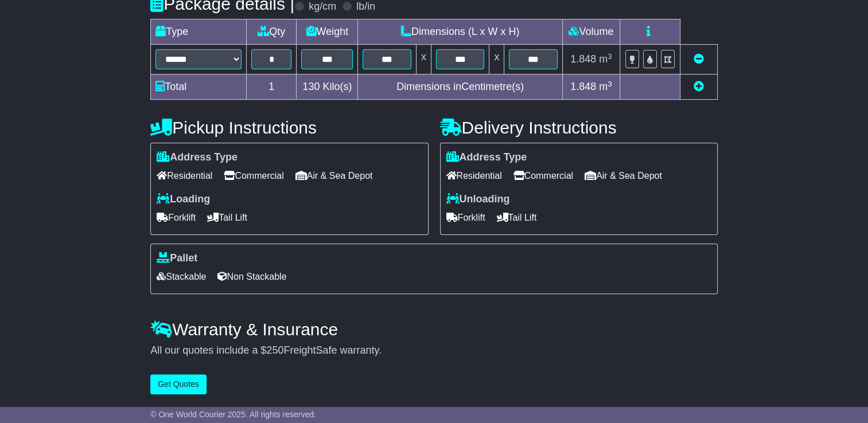 This screenshot has height=423, width=868. Describe the element at coordinates (591, 32) in the screenshot. I see `td: Volume` at that location.